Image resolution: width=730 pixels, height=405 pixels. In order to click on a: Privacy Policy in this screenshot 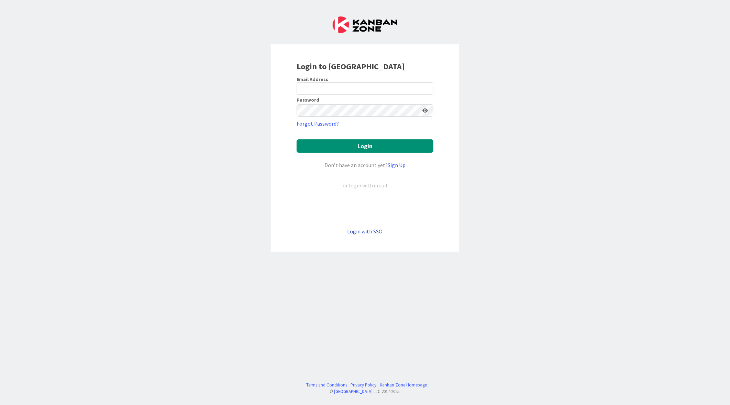, I will do `click(363, 385)`.